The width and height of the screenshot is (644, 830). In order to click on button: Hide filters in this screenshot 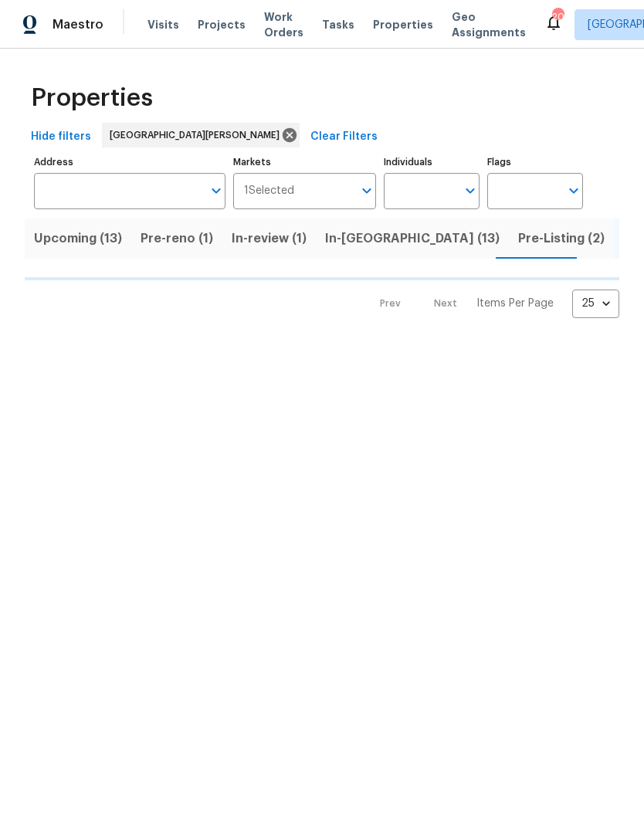, I will do `click(61, 136)`.